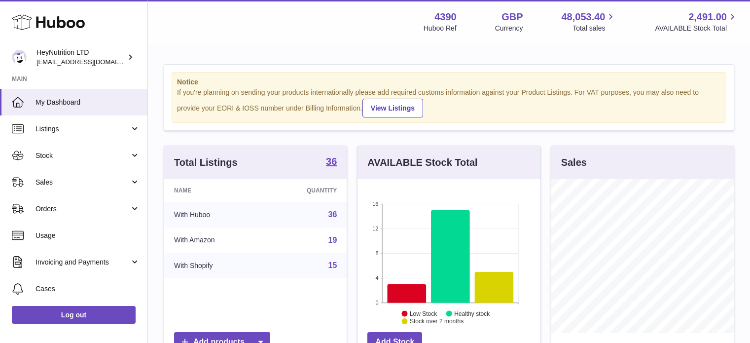 Image resolution: width=750 pixels, height=343 pixels. What do you see at coordinates (449, 82) in the screenshot?
I see `strong: Notice` at bounding box center [449, 82].